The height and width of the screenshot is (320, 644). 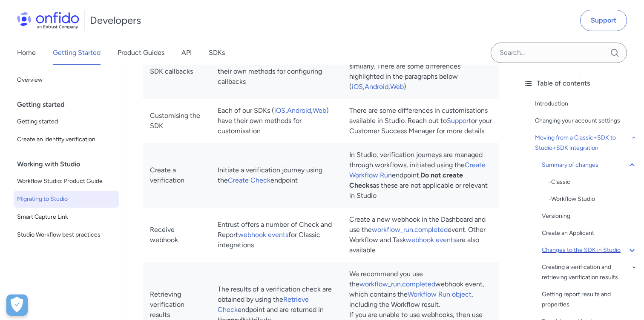 What do you see at coordinates (589, 300) in the screenshot?
I see `div: Getting report results and properties` at bounding box center [589, 300].